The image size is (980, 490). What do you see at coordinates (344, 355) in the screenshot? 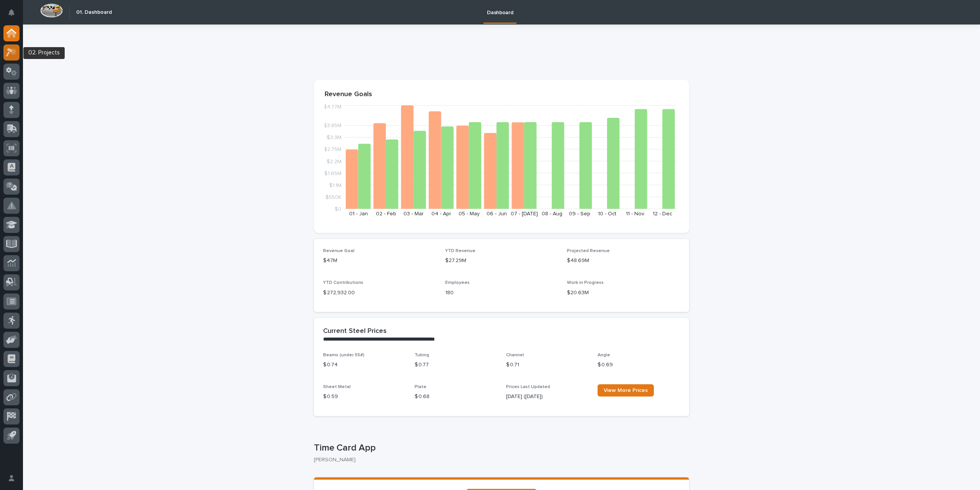
I see `span: Beams (under 55#)` at bounding box center [344, 355].